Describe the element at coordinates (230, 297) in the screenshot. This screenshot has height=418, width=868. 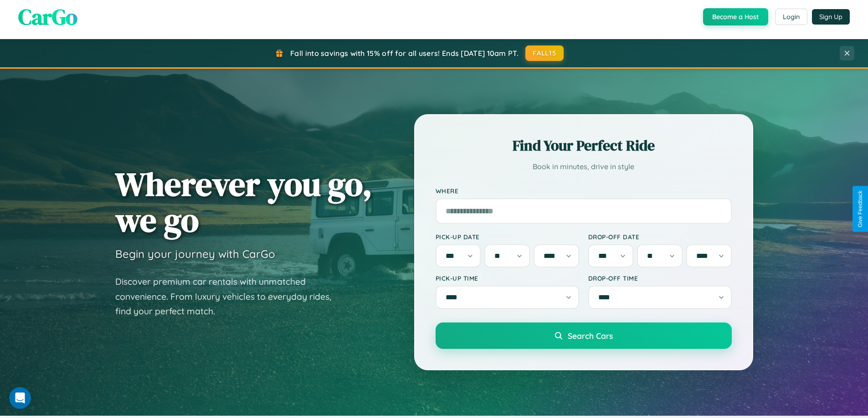
I see `p: Discover premium car rentals with unmatched convenience. From luxury vehicles to everyday rides, ...` at that location.